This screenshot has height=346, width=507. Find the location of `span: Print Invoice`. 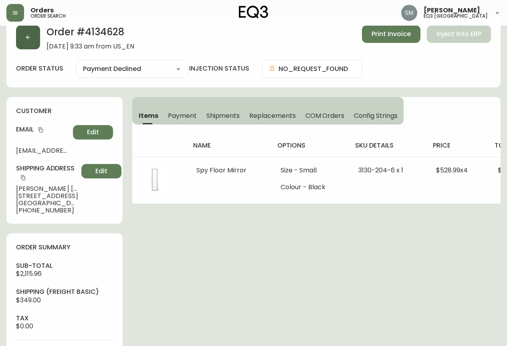

span: Print Invoice is located at coordinates (392, 34).